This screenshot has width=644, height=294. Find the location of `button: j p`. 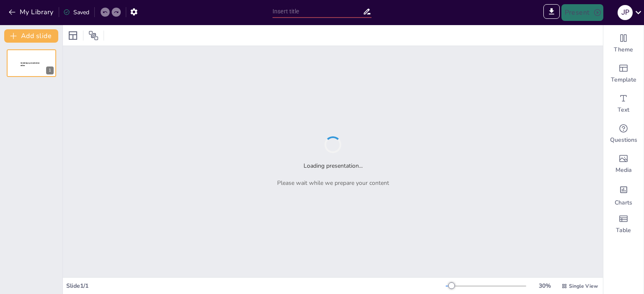

button: j p is located at coordinates (625, 13).